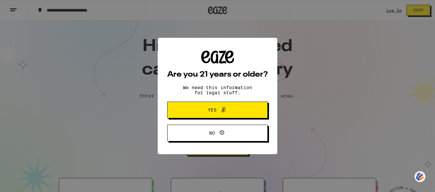 The image size is (435, 192). Describe the element at coordinates (217, 133) in the screenshot. I see `button: No` at that location.